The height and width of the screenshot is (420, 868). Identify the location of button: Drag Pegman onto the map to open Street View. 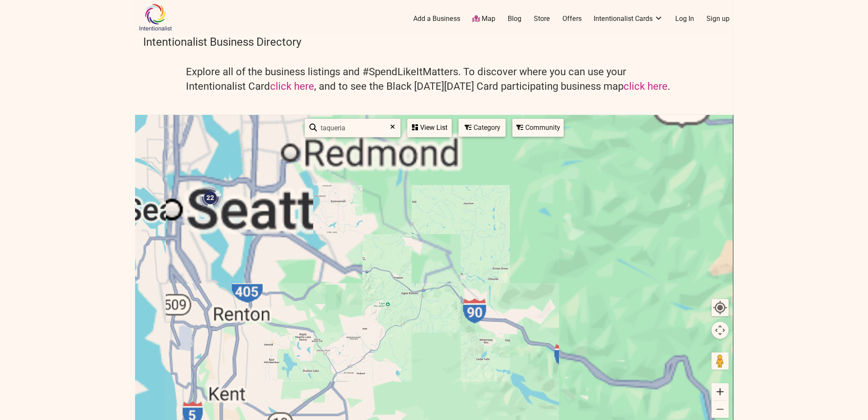
(720, 361).